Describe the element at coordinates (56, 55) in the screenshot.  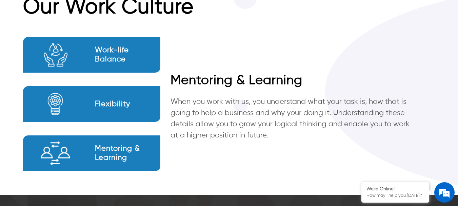
I see `img: itv-career-how-we-do-work-life-balance` at that location.